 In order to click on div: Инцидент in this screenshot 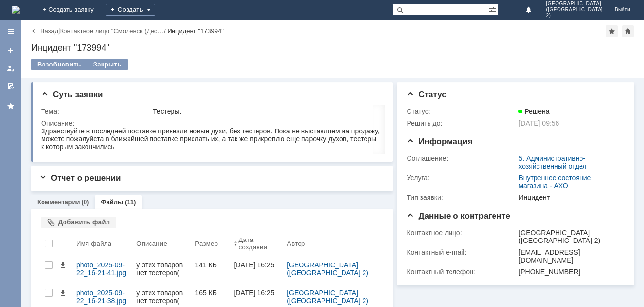, I will do `click(569, 198)`.